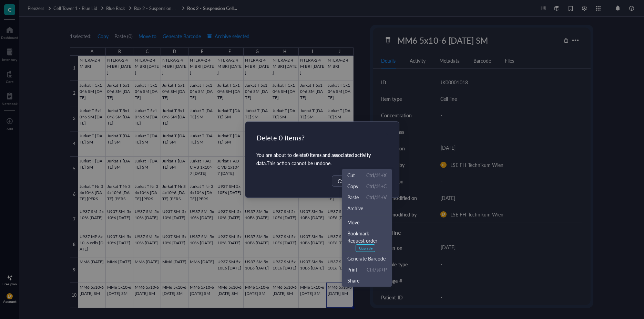  Describe the element at coordinates (313, 159) in the screenshot. I see `strong: 0 items and associated activity data .` at that location.